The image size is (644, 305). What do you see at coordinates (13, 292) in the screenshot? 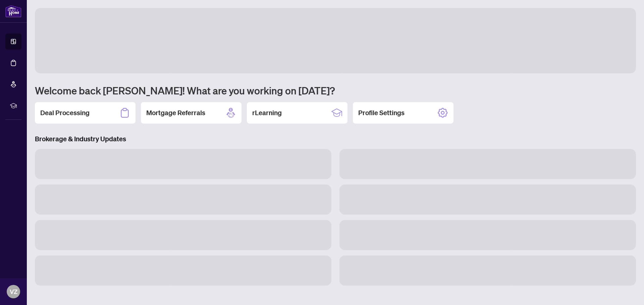
I see `span: VZ` at bounding box center [13, 292].